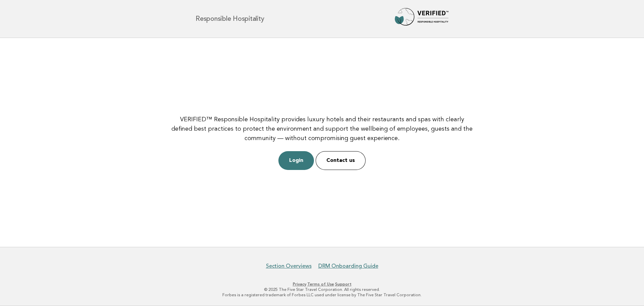 This screenshot has width=644, height=306. What do you see at coordinates (422, 19) in the screenshot?
I see `img: Forbes Travel Guide` at bounding box center [422, 19].